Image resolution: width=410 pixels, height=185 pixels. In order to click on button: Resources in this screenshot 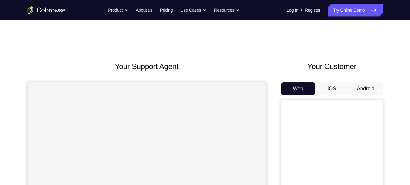, I will do `click(227, 10)`.